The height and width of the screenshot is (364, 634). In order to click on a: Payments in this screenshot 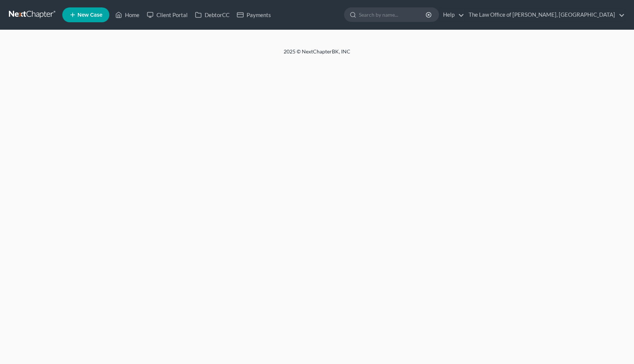, I will do `click(254, 15)`.